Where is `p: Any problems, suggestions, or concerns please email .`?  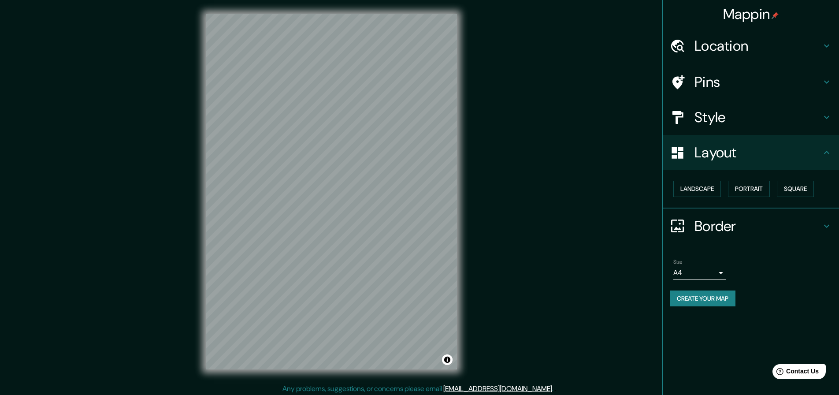 p: Any problems, suggestions, or concerns please email . is located at coordinates (418, 389).